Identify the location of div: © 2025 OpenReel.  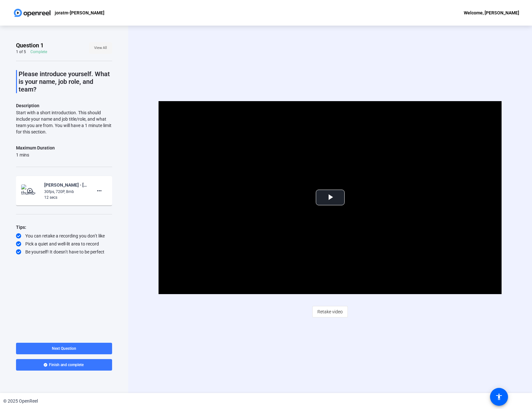
(21, 402).